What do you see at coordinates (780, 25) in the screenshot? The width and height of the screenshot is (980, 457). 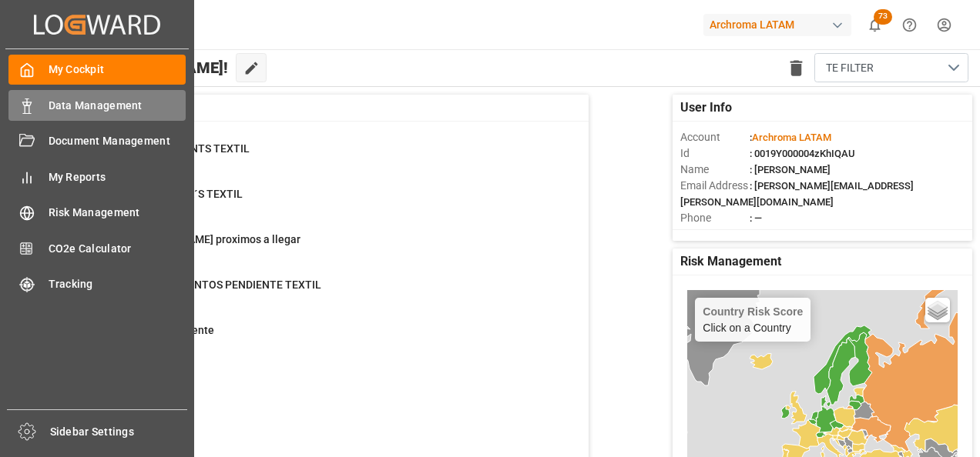 I see `button: Archroma LATAM` at bounding box center [780, 25].